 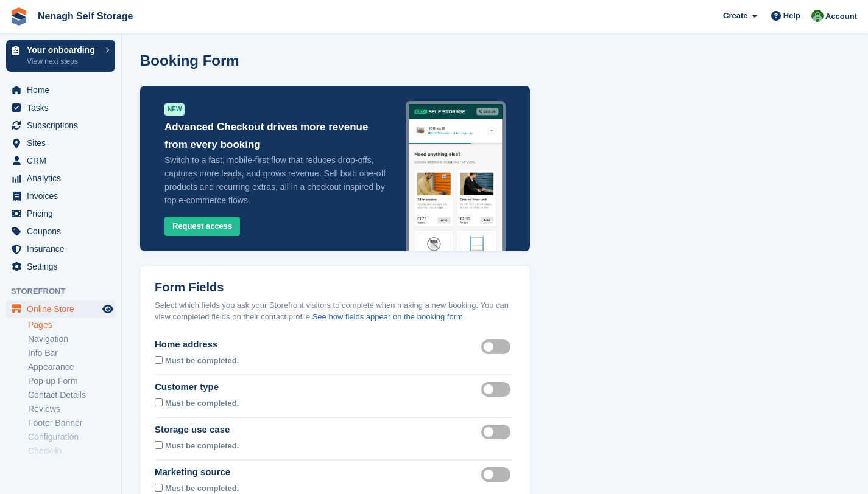 I want to click on img: advanced_checkout-3a6f29b8f307e128f80f36cbef5223c0c28d0aeba6f80f7118ca5621cf25e01c.png, so click(x=456, y=202).